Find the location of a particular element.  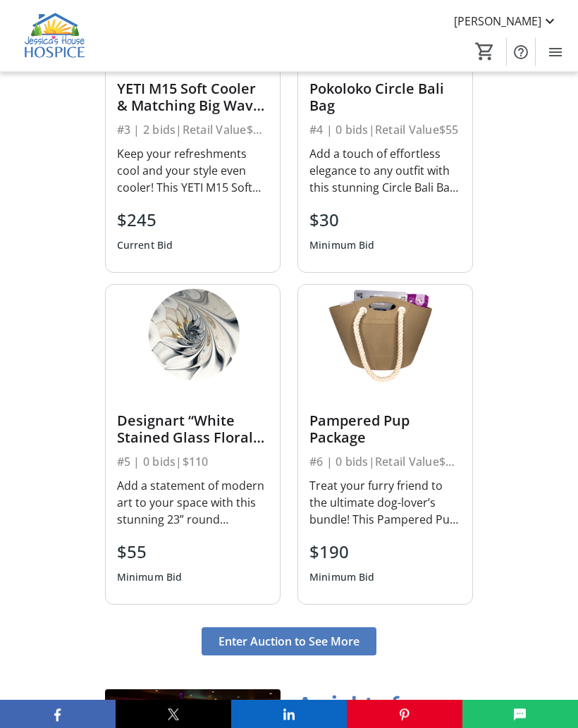

button: Help is located at coordinates (521, 52).